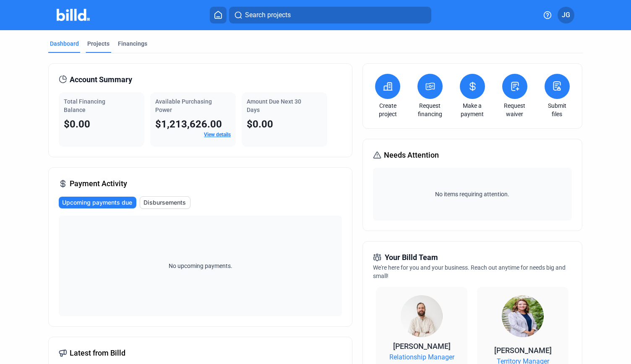  Describe the element at coordinates (267, 15) in the screenshot. I see `span: Search projects` at that location.